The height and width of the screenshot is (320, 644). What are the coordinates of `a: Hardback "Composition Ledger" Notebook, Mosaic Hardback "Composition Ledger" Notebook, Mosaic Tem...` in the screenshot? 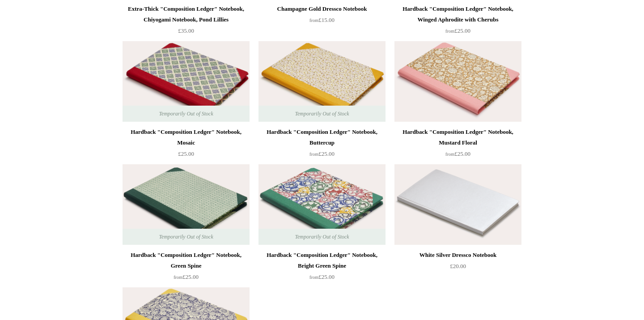 It's located at (186, 82).